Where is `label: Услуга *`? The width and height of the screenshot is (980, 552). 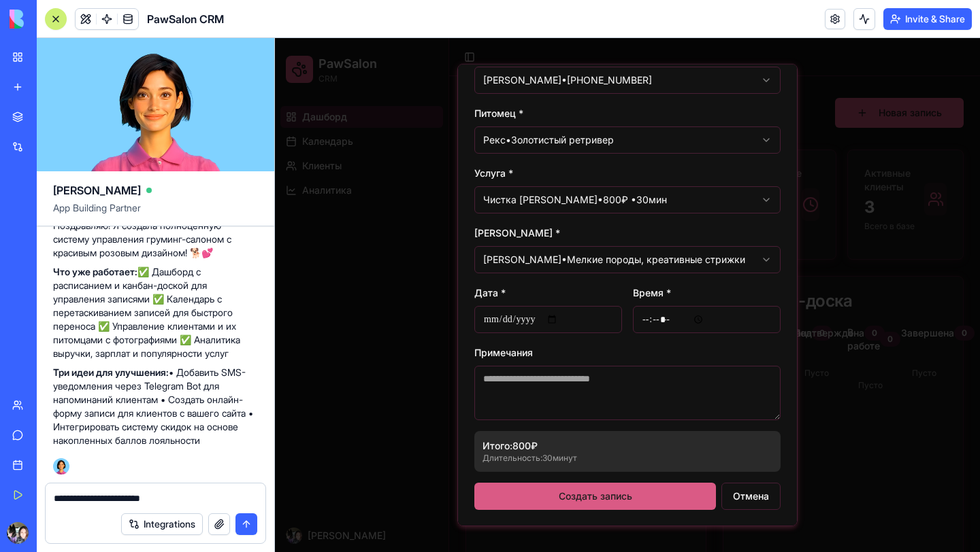 label: Услуга * is located at coordinates (219, 135).